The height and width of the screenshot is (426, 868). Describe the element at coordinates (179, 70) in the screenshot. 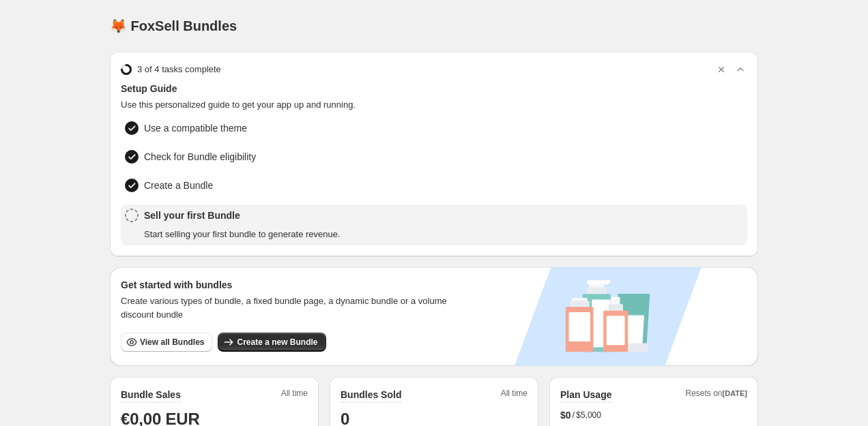

I see `span: 3 of 4 tasks complete` at that location.